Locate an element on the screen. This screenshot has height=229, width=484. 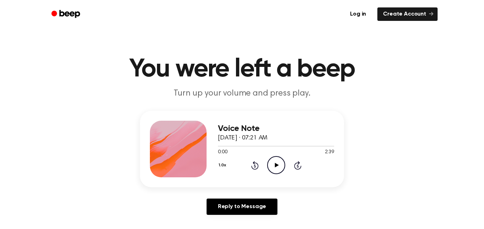
a: Create Account is located at coordinates (407, 14).